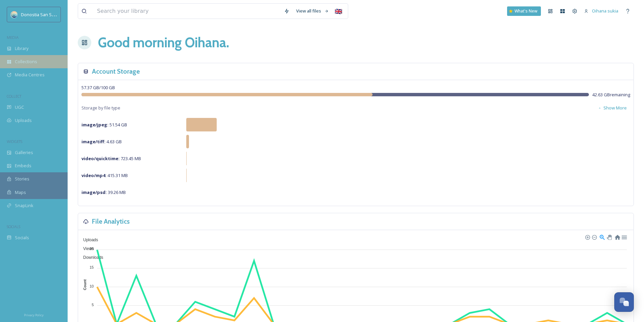 This screenshot has height=322, width=644. I want to click on strong: video/mp4 :, so click(94, 176).